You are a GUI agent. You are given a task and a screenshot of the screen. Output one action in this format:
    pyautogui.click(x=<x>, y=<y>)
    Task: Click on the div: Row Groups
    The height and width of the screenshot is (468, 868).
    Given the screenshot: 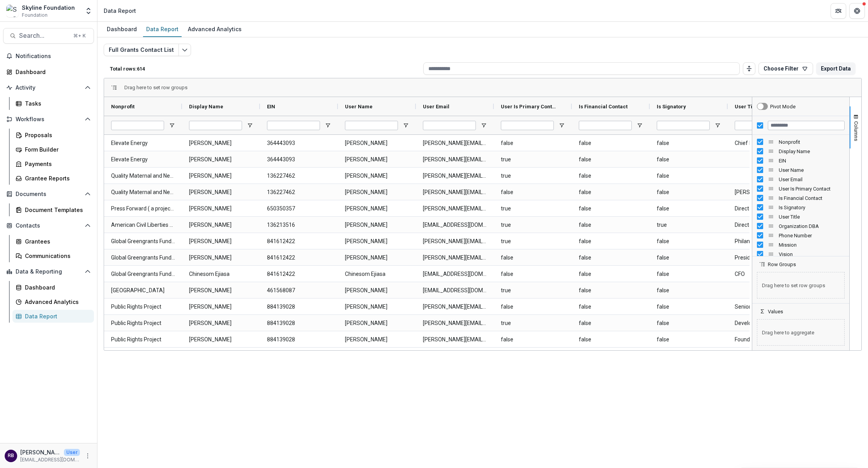 What is the action you would take?
    pyautogui.click(x=801, y=285)
    